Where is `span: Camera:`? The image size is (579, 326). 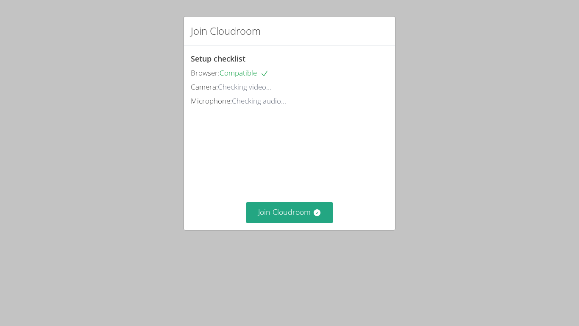
span: Camera: is located at coordinates (204, 86).